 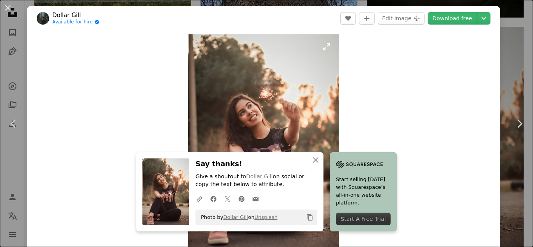 What do you see at coordinates (256, 181) in the screenshot?
I see `p: Give a shoutout to on social or copy the text below to attribute.` at bounding box center [256, 181].